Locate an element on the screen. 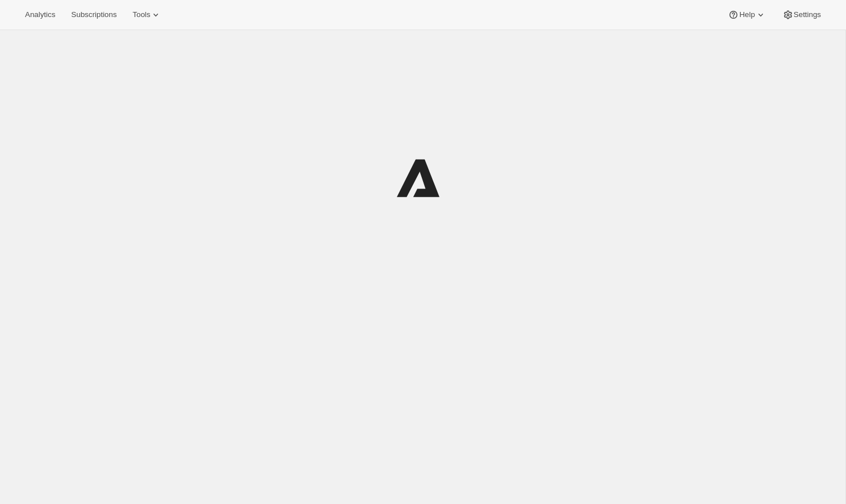  span: Analytics is located at coordinates (40, 15).